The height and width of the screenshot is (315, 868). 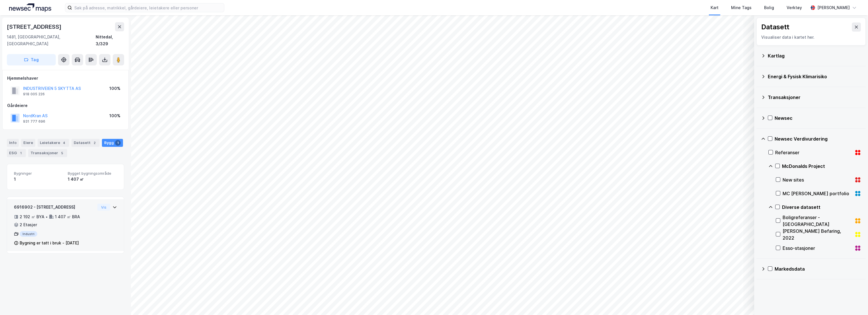 What do you see at coordinates (31, 8) in the screenshot?
I see `img: logo.a4113a55bc3d86da70a041830d287a7e.svg` at bounding box center [31, 8].